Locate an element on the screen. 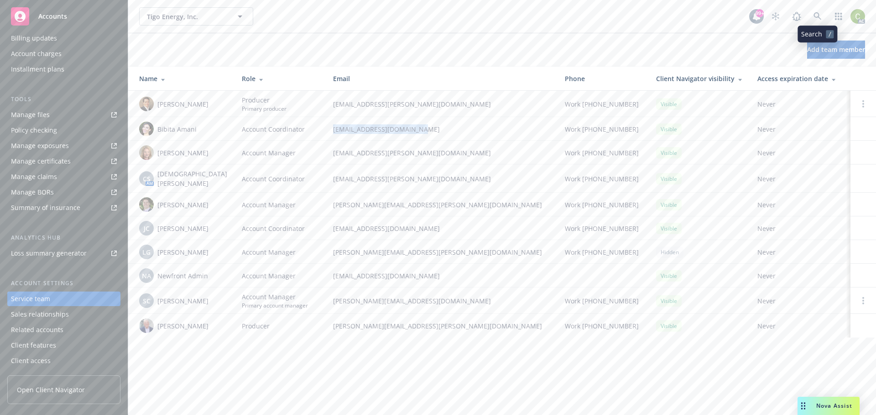  div: Summary of insurance is located at coordinates (46, 208).